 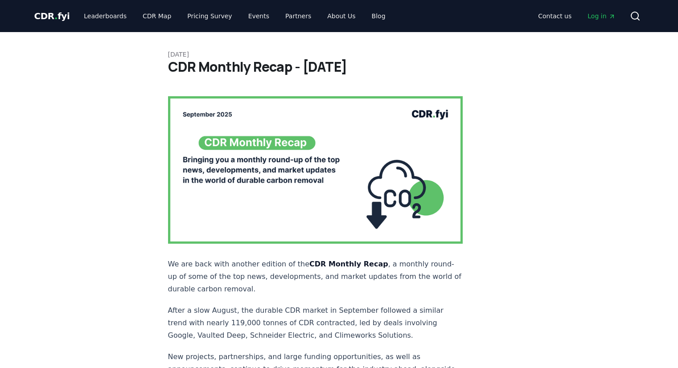 What do you see at coordinates (378, 16) in the screenshot?
I see `a: Blog` at bounding box center [378, 16].